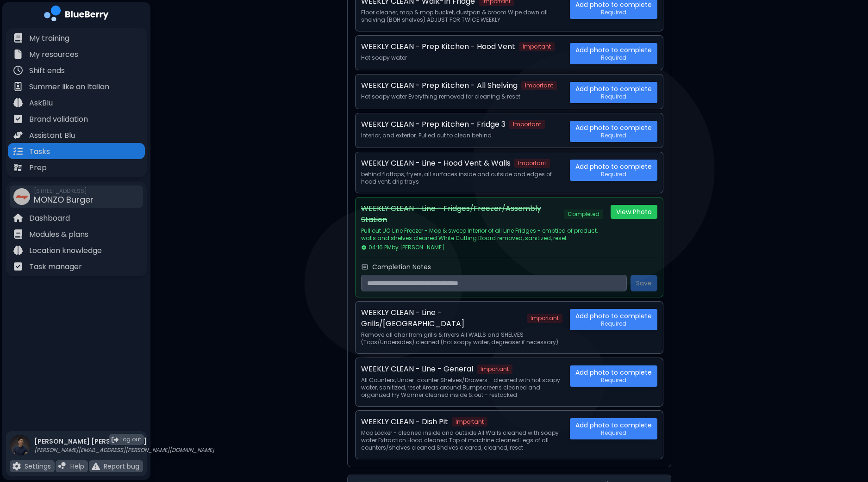 This screenshot has height=482, width=868. I want to click on p: Hot soapy water Everything removed for cleaning & reset, so click(461, 97).